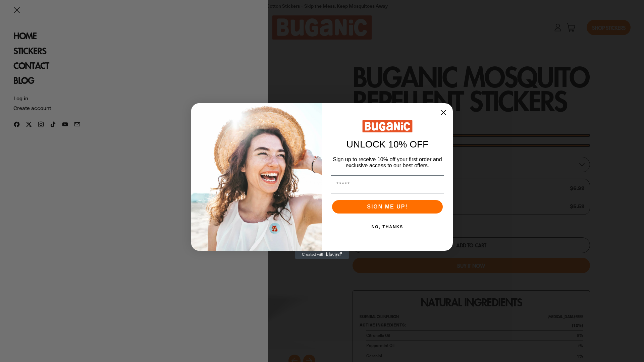 The image size is (644, 362). What do you see at coordinates (257, 177) in the screenshot?
I see `img: 52733373-90c9-48d4-85dc-58dc18dbc25f.png` at bounding box center [257, 177].